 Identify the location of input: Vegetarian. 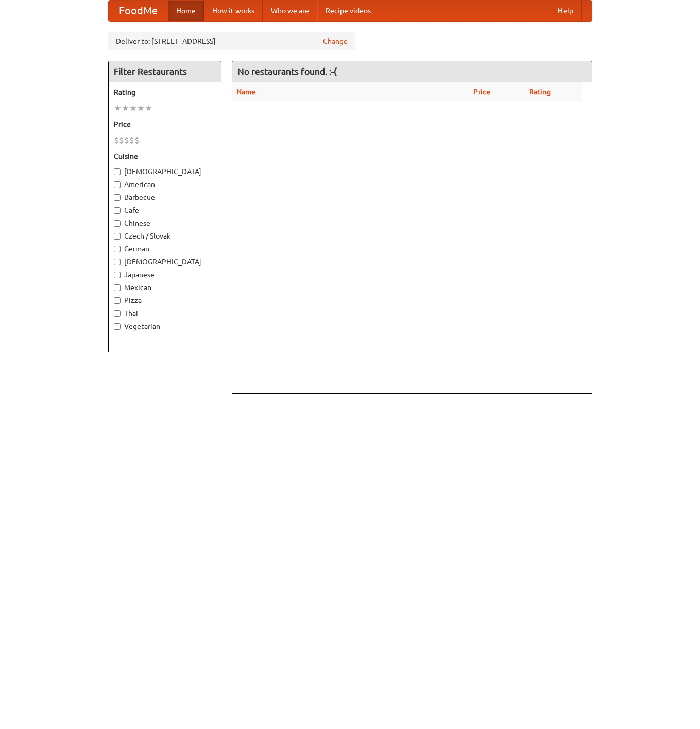
(116, 326).